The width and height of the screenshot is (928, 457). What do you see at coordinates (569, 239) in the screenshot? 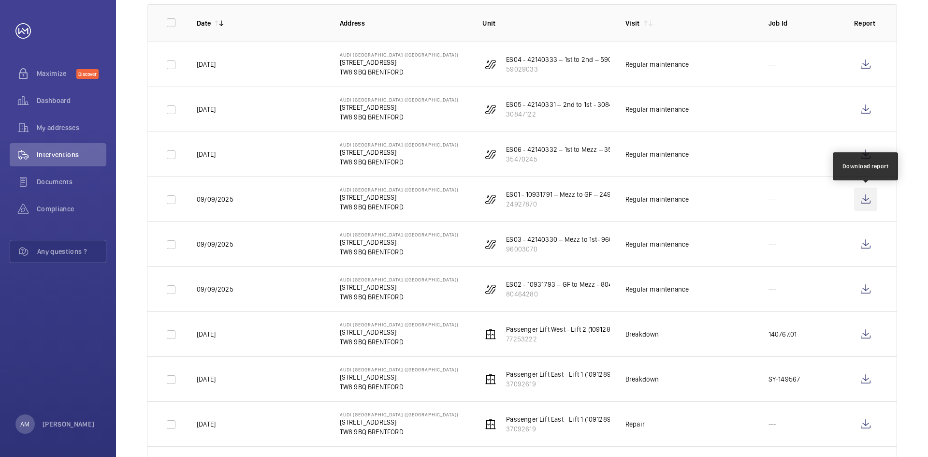
I see `p: ES03 - 42140330 – Mezz to 1st- 96003070` at bounding box center [569, 239].